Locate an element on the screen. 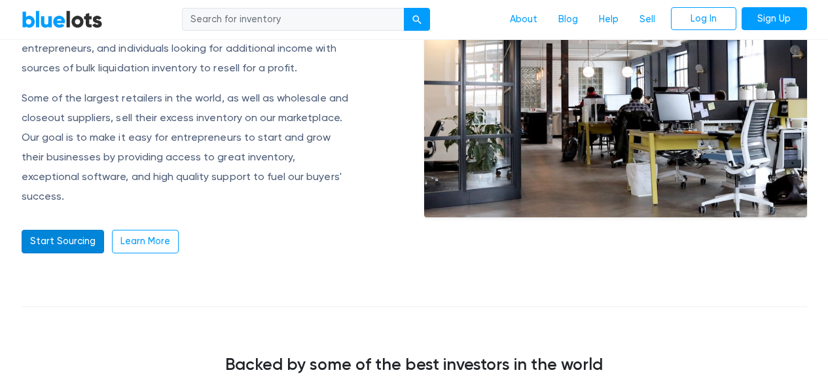 Image resolution: width=828 pixels, height=383 pixels. a: Blog is located at coordinates (568, 20).